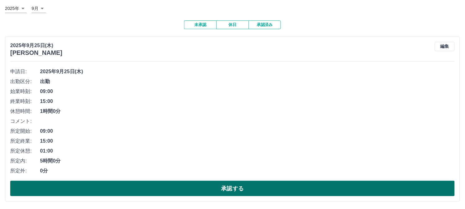  Describe the element at coordinates (247, 82) in the screenshot. I see `span: 出勤` at that location.